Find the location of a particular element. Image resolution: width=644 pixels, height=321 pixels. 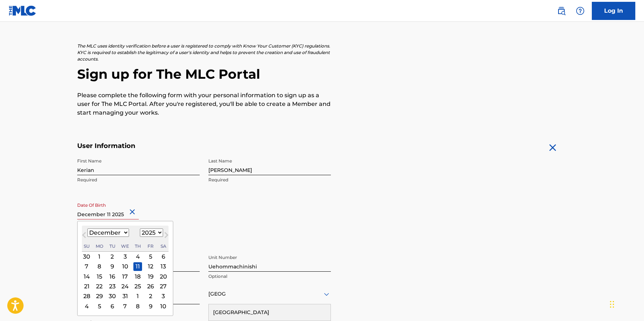

div: Choose Tuesday, December 23rd, 2025 is located at coordinates (113, 286).